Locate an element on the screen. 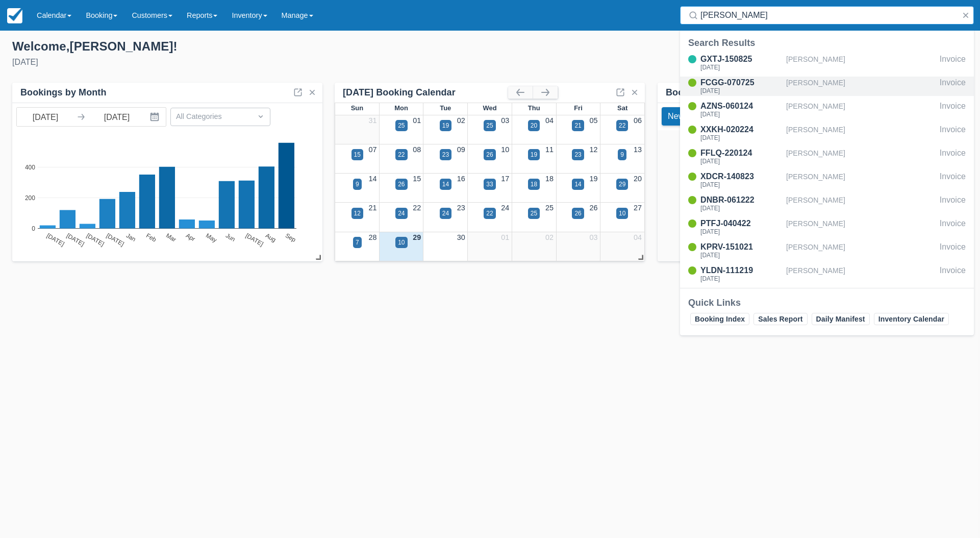 The width and height of the screenshot is (980, 538). a: Sales Report is located at coordinates (780, 319).